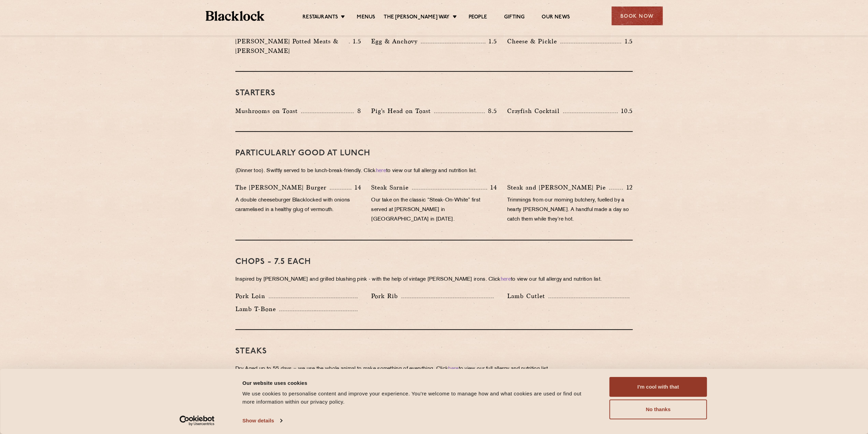  I want to click on a: Menus, so click(366, 18).